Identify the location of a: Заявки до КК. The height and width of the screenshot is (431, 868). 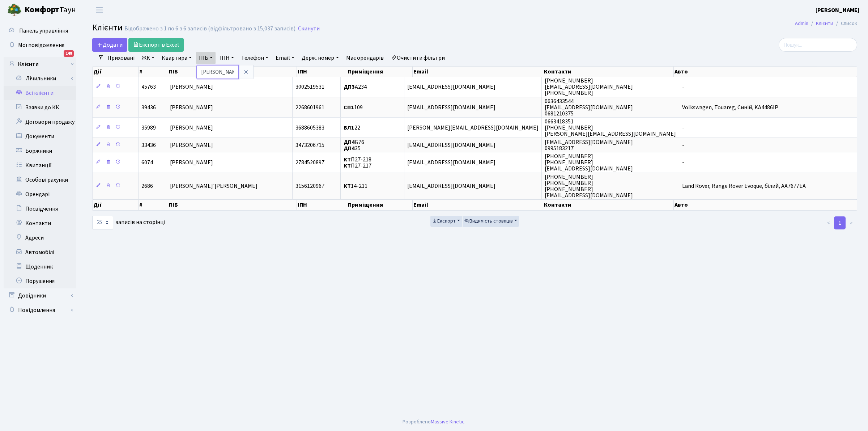
(39, 108).